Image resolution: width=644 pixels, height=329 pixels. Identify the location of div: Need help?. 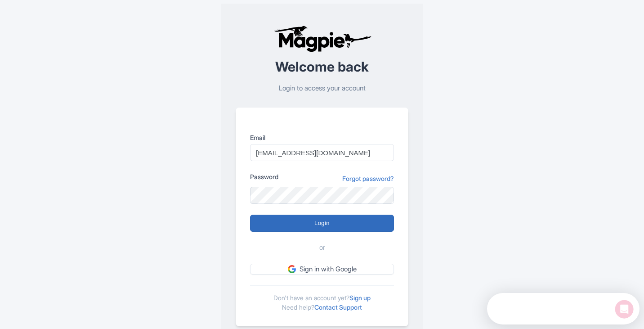
(72, 11).